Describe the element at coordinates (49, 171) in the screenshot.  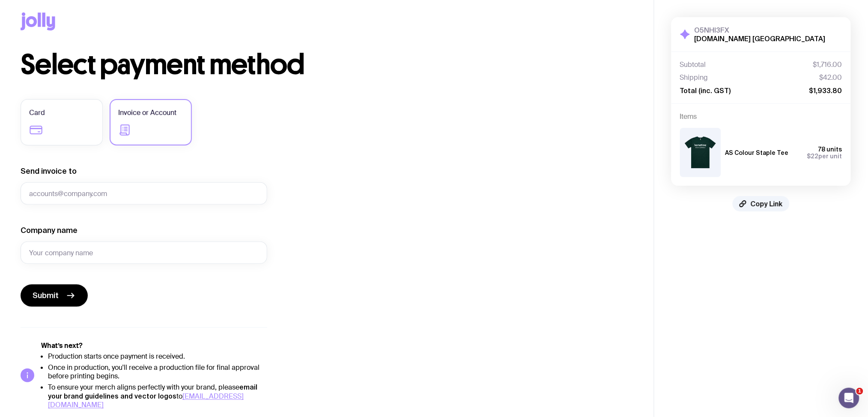
I see `label: Send invoice to` at that location.